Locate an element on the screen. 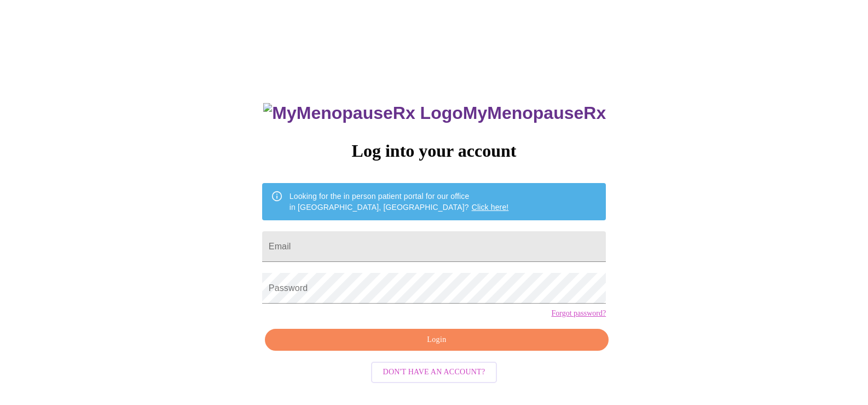 This screenshot has height=405, width=868. button: Don't have an account? is located at coordinates (434, 372).